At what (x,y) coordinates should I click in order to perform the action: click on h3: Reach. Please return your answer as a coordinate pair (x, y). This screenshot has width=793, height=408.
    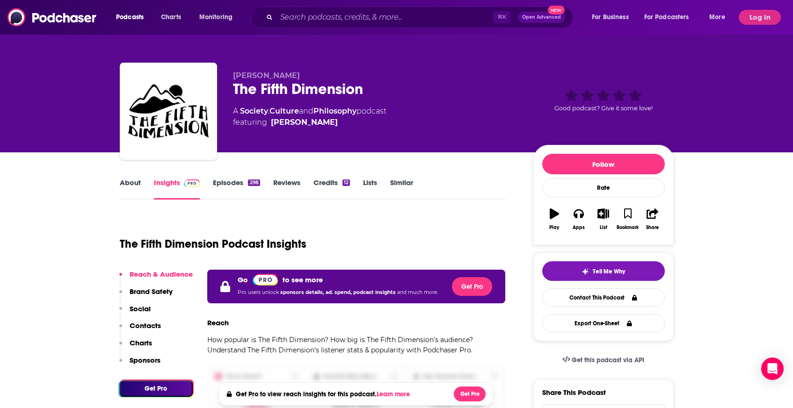
    Looking at the image, I should click on (218, 323).